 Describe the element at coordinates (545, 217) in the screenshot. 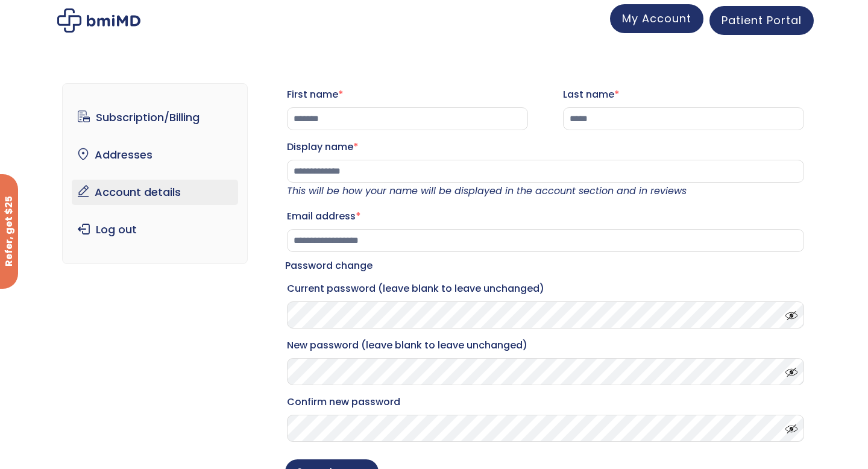

I see `label: Email address` at that location.